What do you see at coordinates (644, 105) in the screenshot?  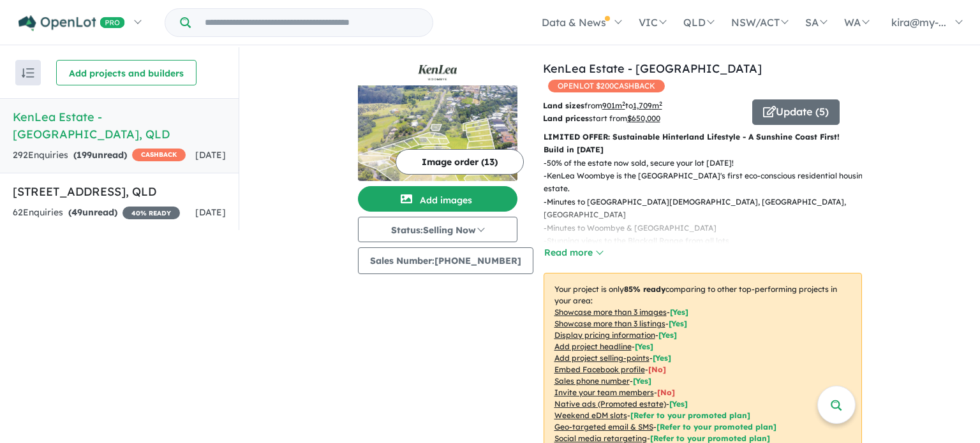 I see `span: to` at bounding box center [644, 105].